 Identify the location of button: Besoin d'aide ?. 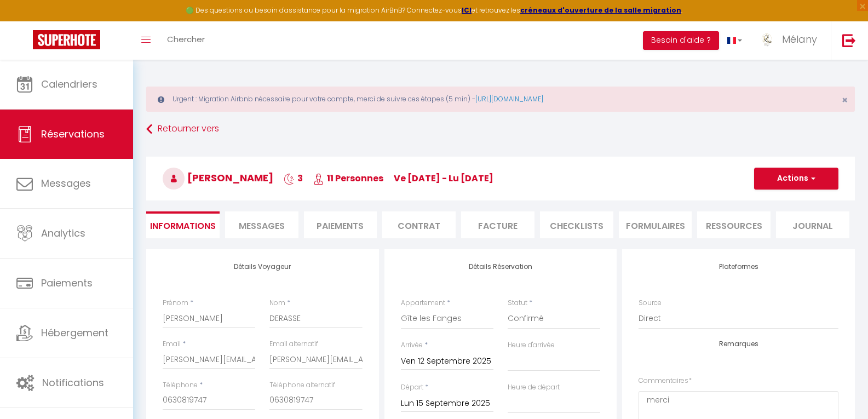
(681, 41).